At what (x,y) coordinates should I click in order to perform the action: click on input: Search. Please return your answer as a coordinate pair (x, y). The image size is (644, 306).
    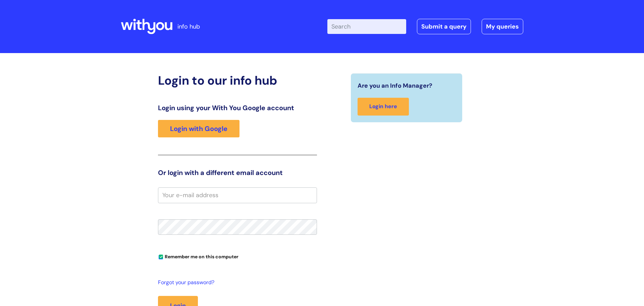
    Looking at the image, I should click on (367, 27).